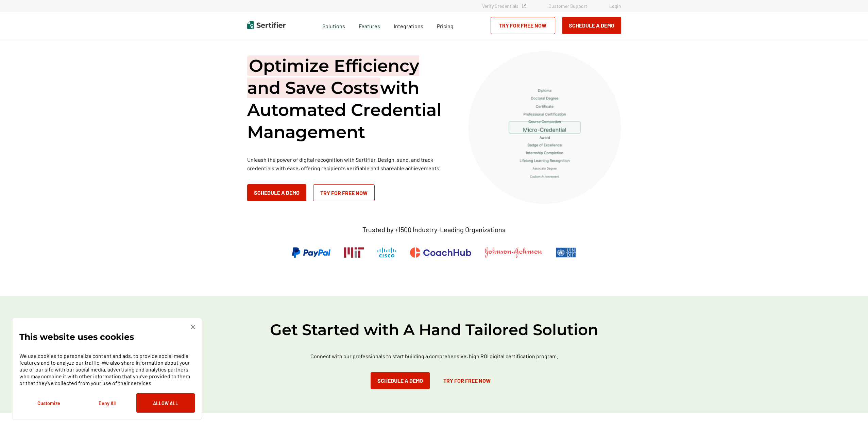 Image resolution: width=868 pixels, height=432 pixels. Describe the element at coordinates (350, 164) in the screenshot. I see `p: Unleash the power of digital recognition with Sertifier. Design, send, and track credentials with...` at that location.